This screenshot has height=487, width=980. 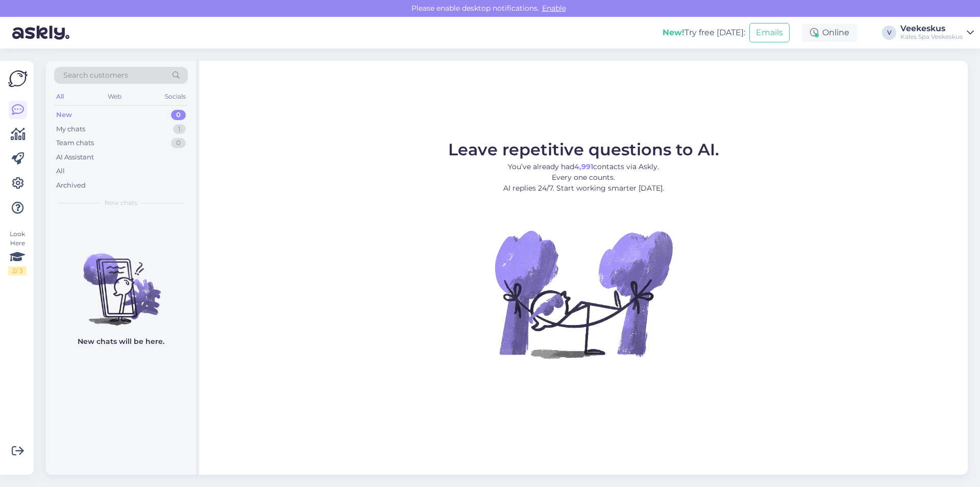 I want to click on img: No Chat active, so click(x=584, y=293).